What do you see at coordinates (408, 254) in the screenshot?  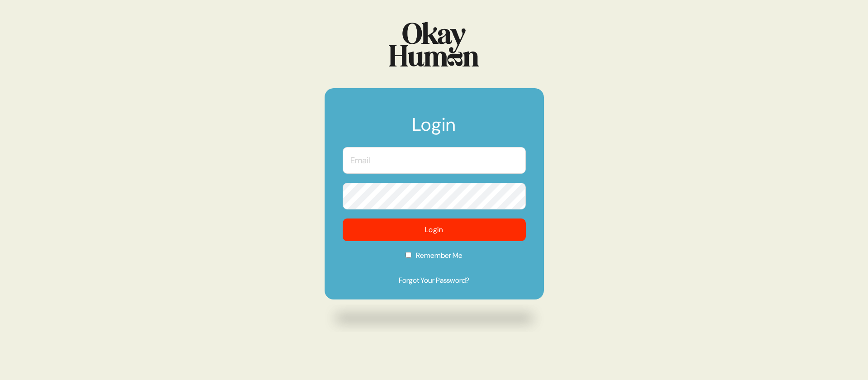 I see `input: Remember Me` at bounding box center [408, 254].